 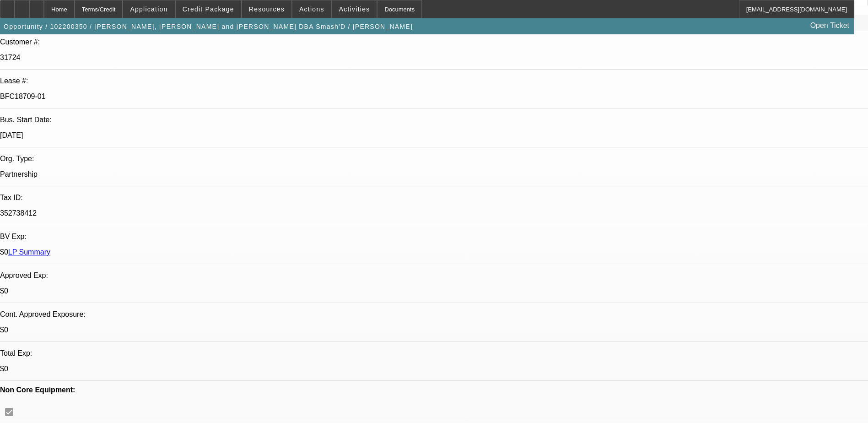 I want to click on span: Application, so click(x=149, y=9).